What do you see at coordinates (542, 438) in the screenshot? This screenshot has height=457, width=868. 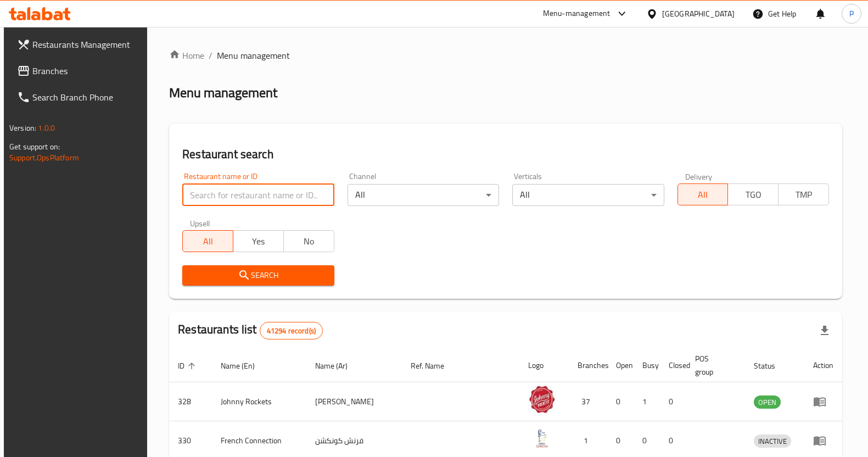 I see `img: French Connection` at bounding box center [542, 438].